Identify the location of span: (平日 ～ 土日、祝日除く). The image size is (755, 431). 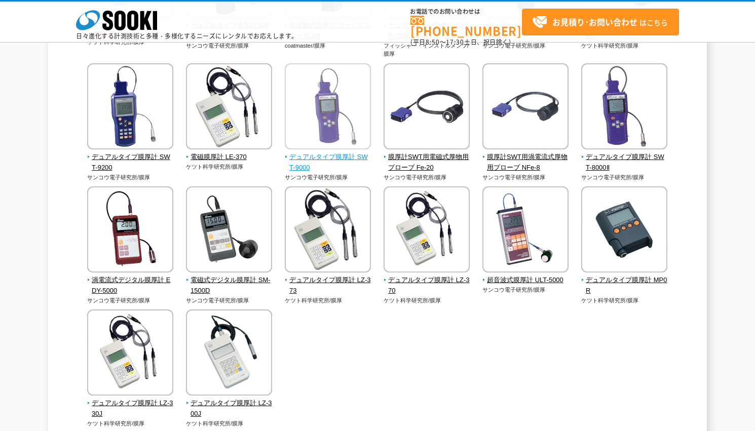
(460, 42).